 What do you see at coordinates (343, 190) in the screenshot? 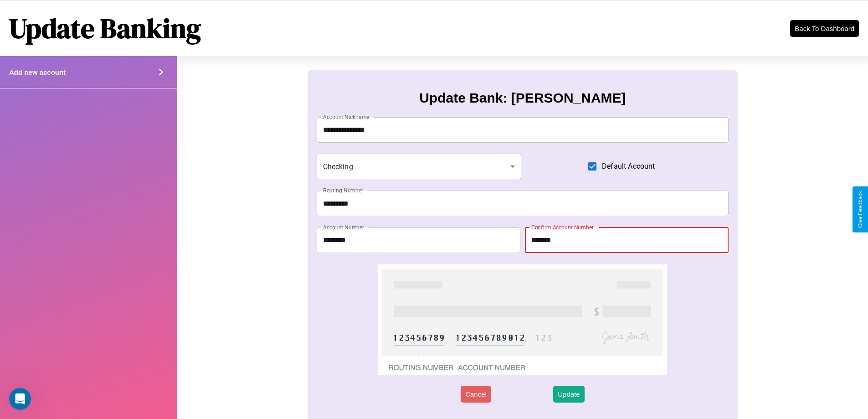
I see `label: Routing Number` at bounding box center [343, 190].